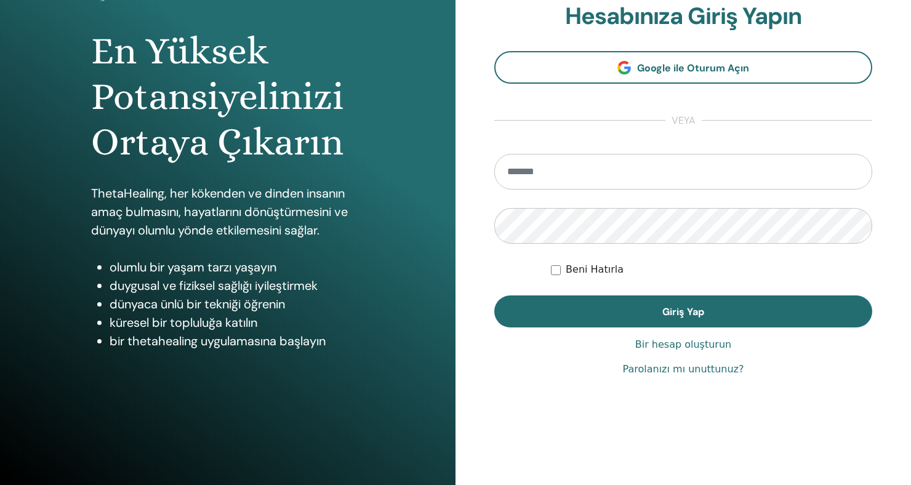 Image resolution: width=911 pixels, height=485 pixels. What do you see at coordinates (683, 120) in the screenshot?
I see `font: veya` at bounding box center [683, 120].